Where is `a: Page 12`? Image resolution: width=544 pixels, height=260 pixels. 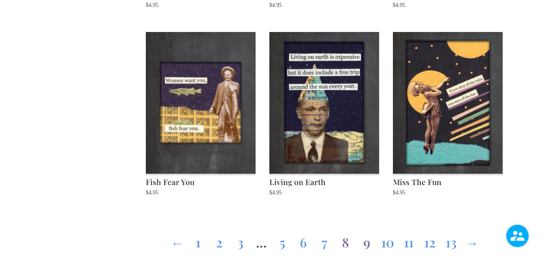
a: Page 12 is located at coordinates (430, 241).